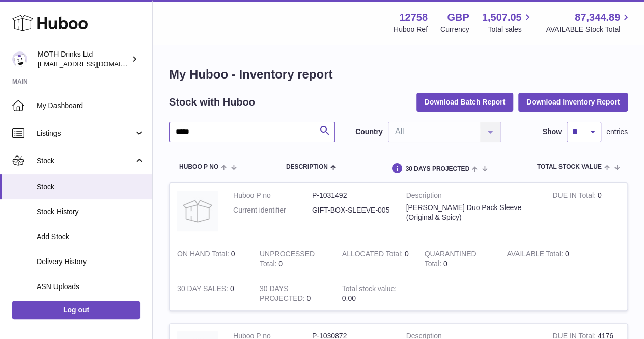 Image resolution: width=644 pixels, height=339 pixels. What do you see at coordinates (85, 133) in the screenshot?
I see `span: Listings` at bounding box center [85, 133].